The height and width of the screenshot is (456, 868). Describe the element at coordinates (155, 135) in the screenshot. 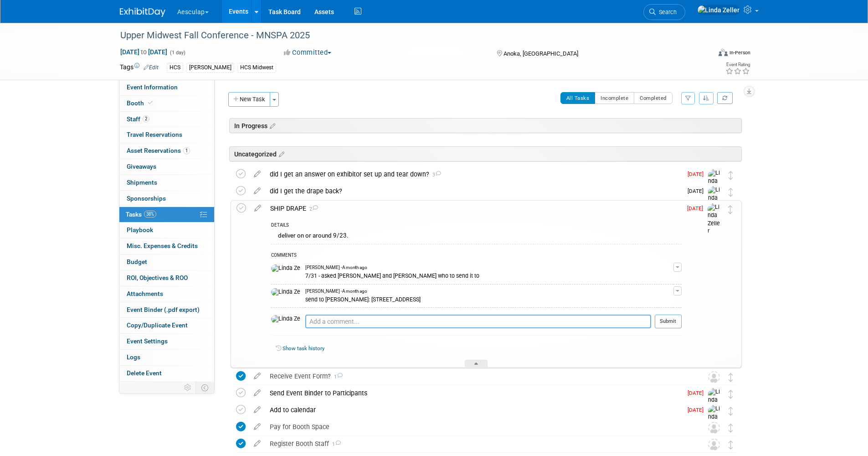

I see `span: Travel Reservations` at that location.